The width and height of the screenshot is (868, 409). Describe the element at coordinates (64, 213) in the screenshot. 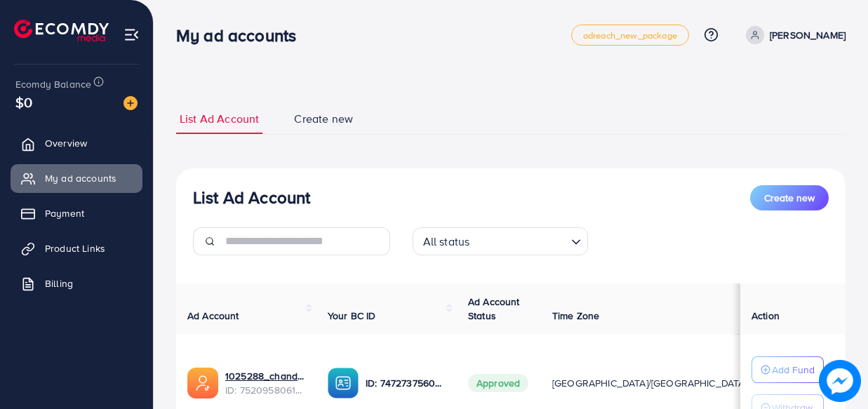

I see `span: Payment` at that location.